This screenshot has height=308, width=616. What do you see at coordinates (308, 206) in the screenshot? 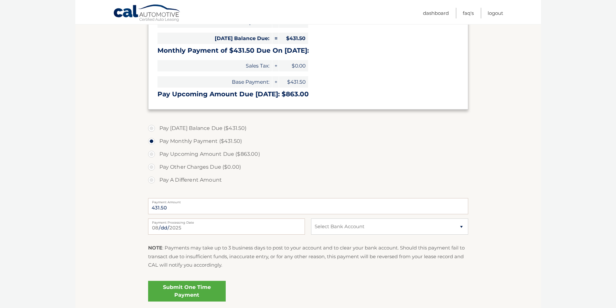
I see `input: Payment Amount` at bounding box center [308, 206].